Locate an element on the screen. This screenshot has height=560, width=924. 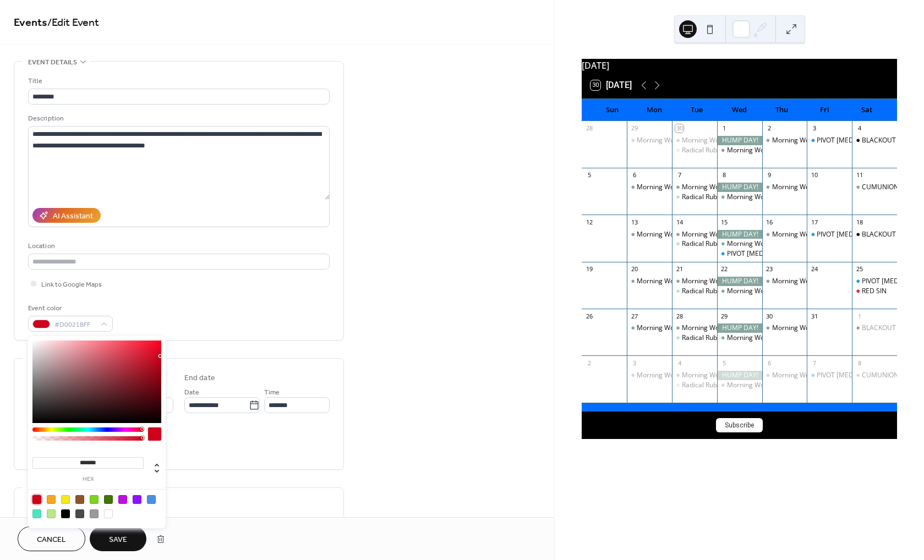
div: Sun is located at coordinates (612, 110).